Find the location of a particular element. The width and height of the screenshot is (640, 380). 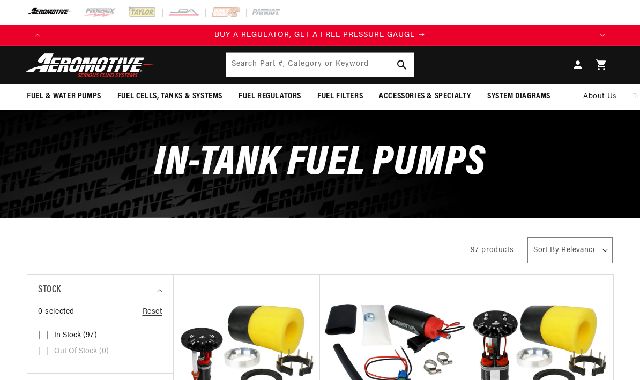

summary: Fuel Filters is located at coordinates (340, 96).